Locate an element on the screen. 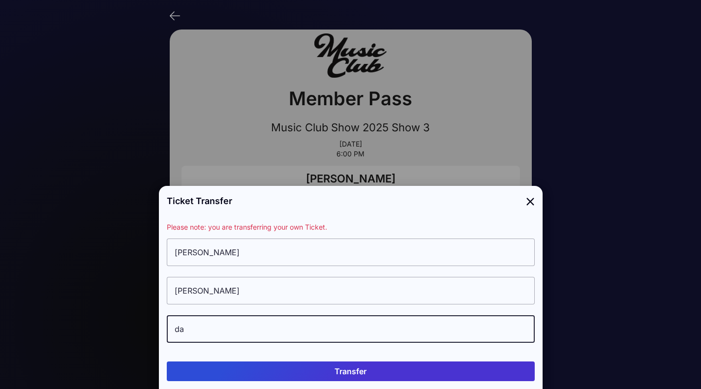 The image size is (701, 389). div: Please note: you are transferring your own Ticket. is located at coordinates (351, 227).